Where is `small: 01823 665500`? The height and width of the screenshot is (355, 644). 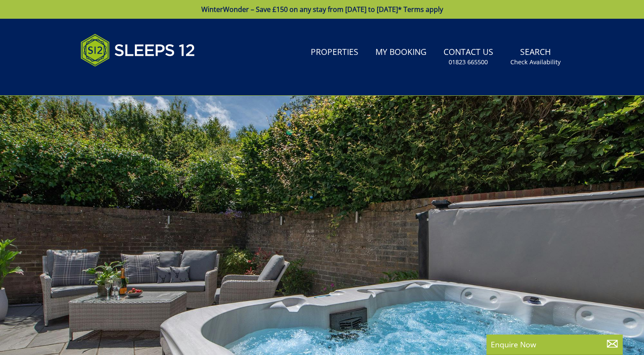 small: 01823 665500 is located at coordinates (469, 62).